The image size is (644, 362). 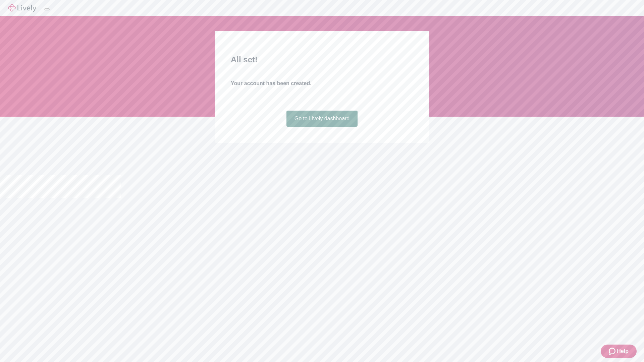 What do you see at coordinates (322, 60) in the screenshot?
I see `h2: All set!` at bounding box center [322, 60].